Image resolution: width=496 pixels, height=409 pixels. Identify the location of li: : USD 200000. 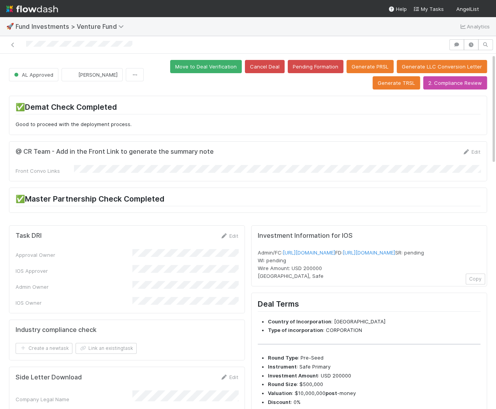
(374, 376).